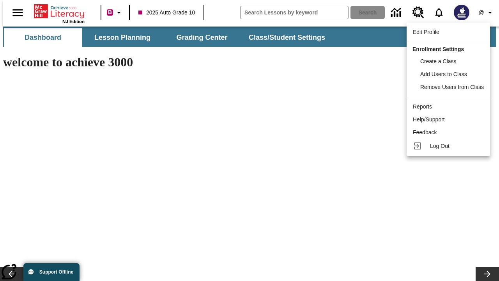  I want to click on span: Log Out, so click(440, 146).